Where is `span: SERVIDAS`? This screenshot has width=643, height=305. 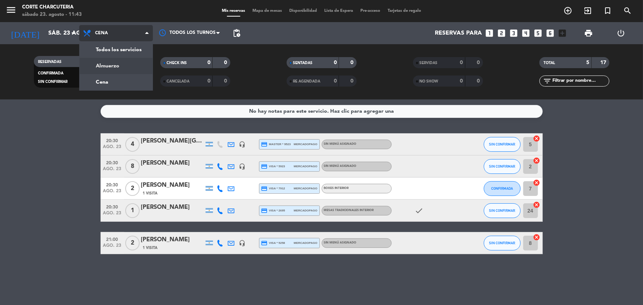
span: SERVIDAS is located at coordinates (428, 63).